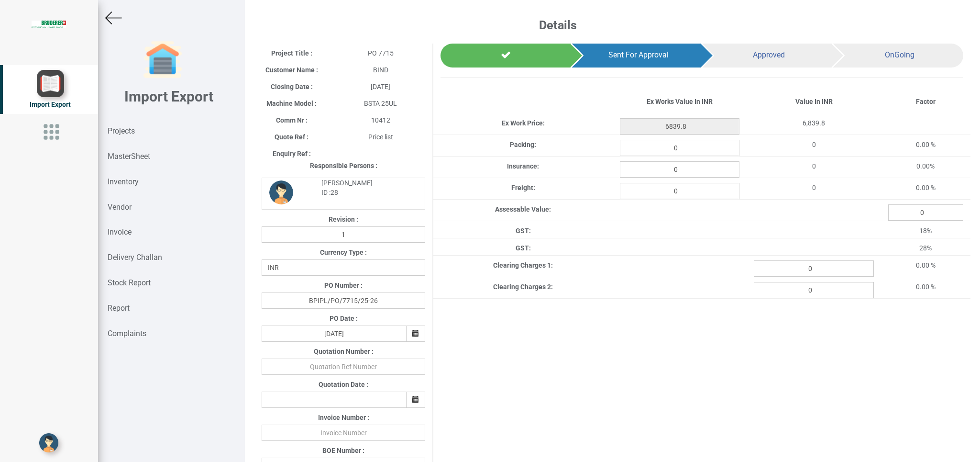 This screenshot has width=980, height=462. Describe the element at coordinates (343, 367) in the screenshot. I see `input: Quotation Ref Number` at that location.